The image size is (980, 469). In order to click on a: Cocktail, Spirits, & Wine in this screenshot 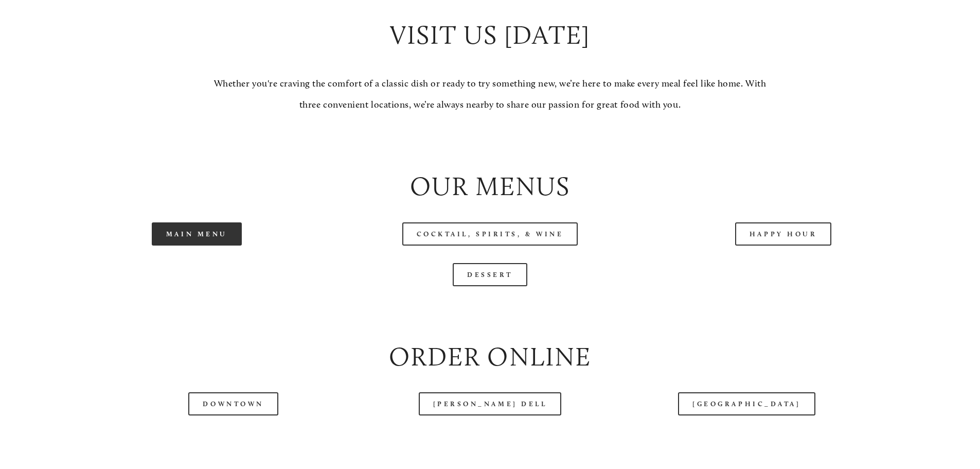, I will do `click(490, 234)`.